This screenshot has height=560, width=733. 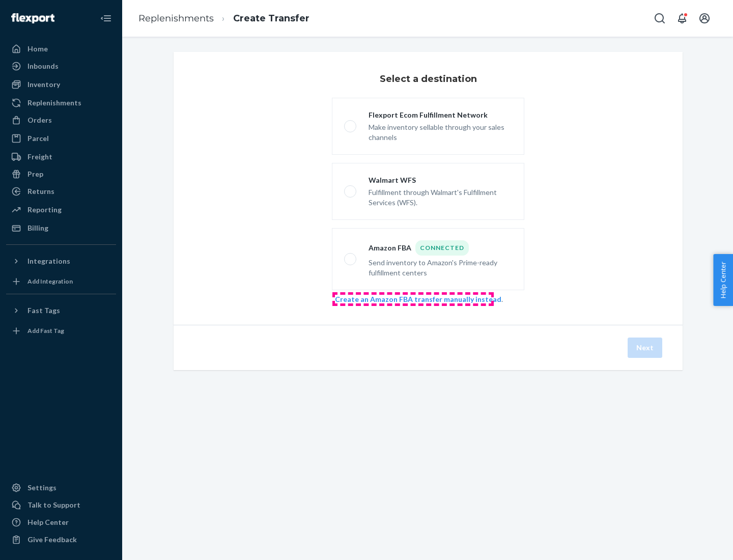 What do you see at coordinates (61, 522) in the screenshot?
I see `a: Help Center` at bounding box center [61, 522].